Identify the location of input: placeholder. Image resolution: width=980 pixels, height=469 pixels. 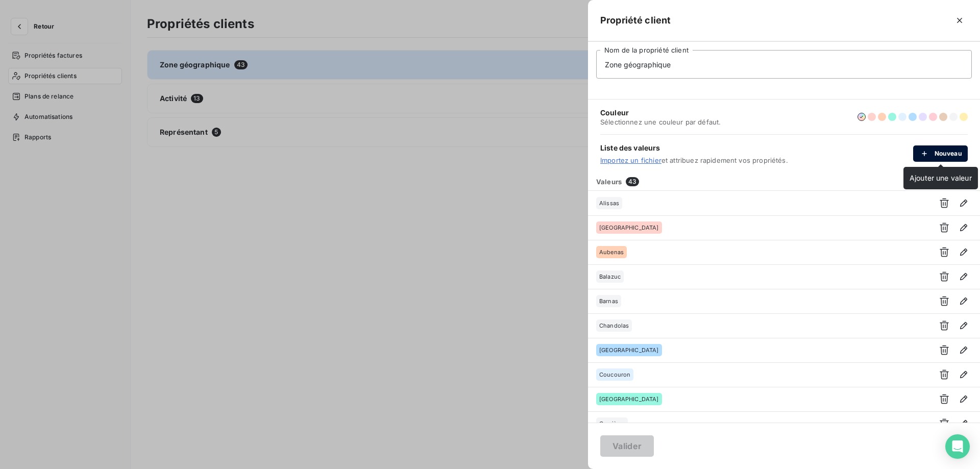
(784, 64).